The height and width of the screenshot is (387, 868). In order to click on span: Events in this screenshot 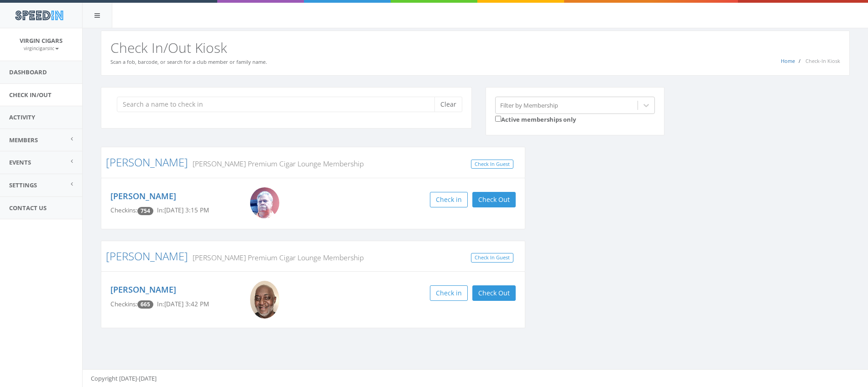, I will do `click(20, 163)`.